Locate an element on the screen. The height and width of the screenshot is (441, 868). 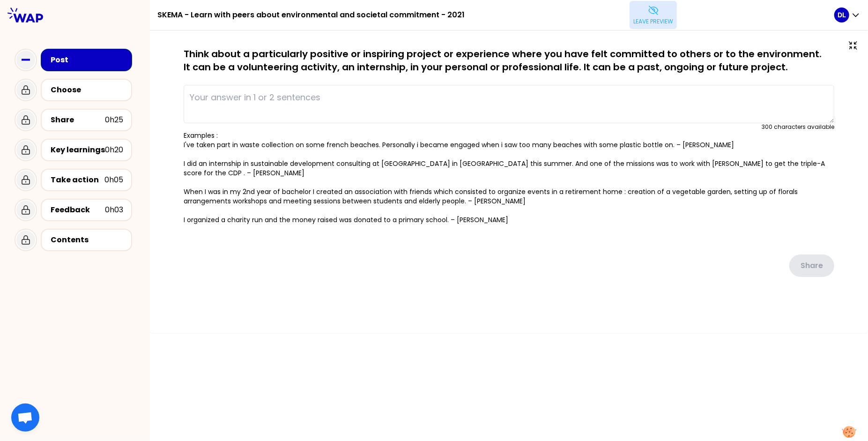
button: Leave preview is located at coordinates (653, 15).